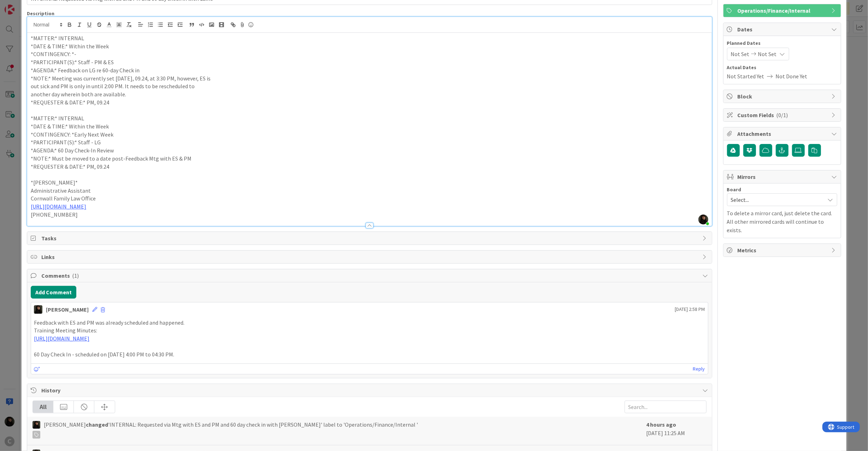  Describe the element at coordinates (369, 323) in the screenshot. I see `p: Feedback with ES and PM was already scheduled and happened.` at that location.